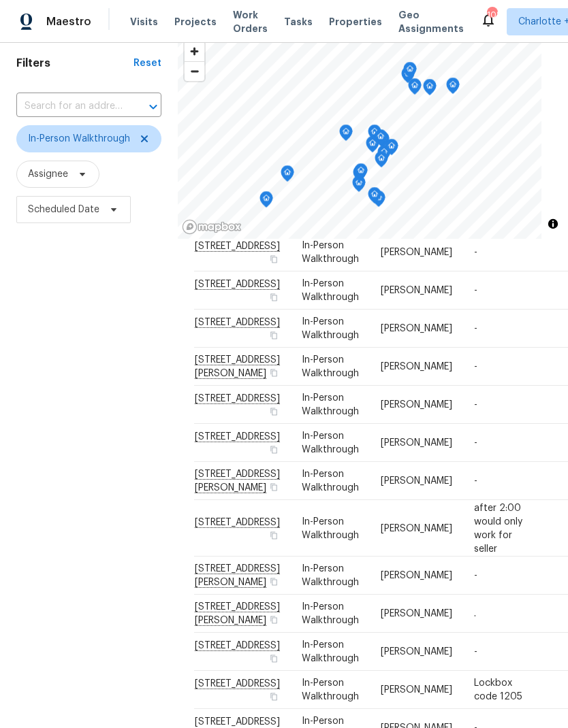  Describe the element at coordinates (492, 15) in the screenshot. I see `div: 108` at that location.